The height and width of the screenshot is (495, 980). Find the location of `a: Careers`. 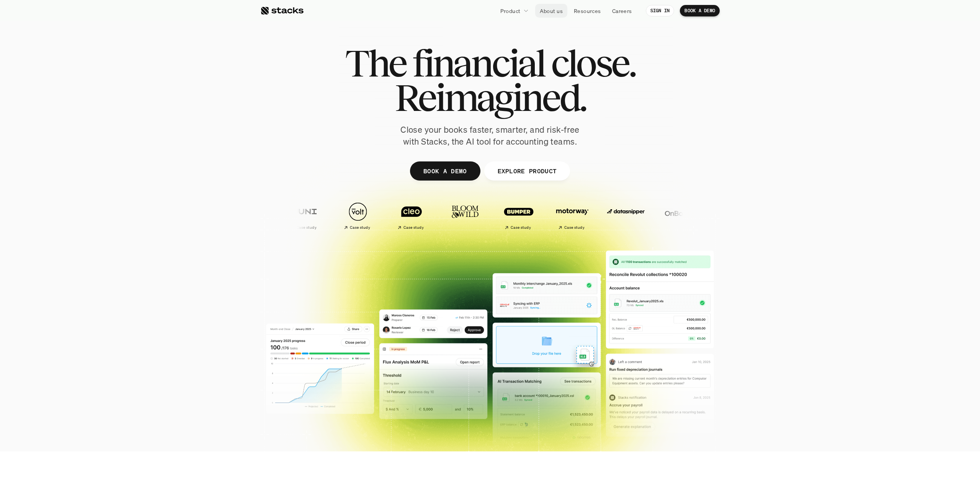

a: Careers is located at coordinates (622, 11).